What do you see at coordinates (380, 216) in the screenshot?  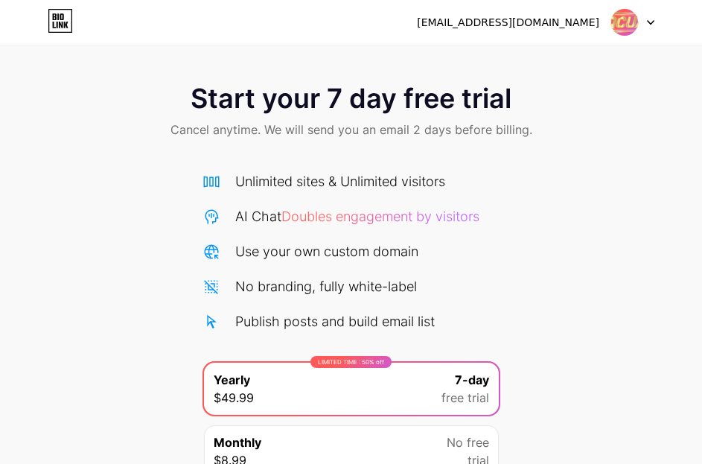 I see `span: Doubles engagement by visitors` at bounding box center [380, 216].